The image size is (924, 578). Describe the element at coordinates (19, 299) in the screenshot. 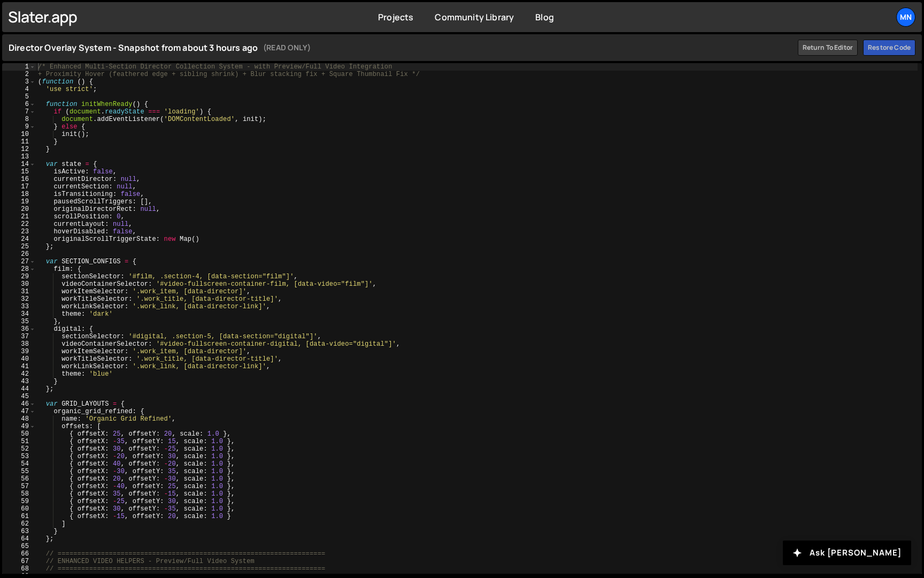

I see `div: 32` at that location.